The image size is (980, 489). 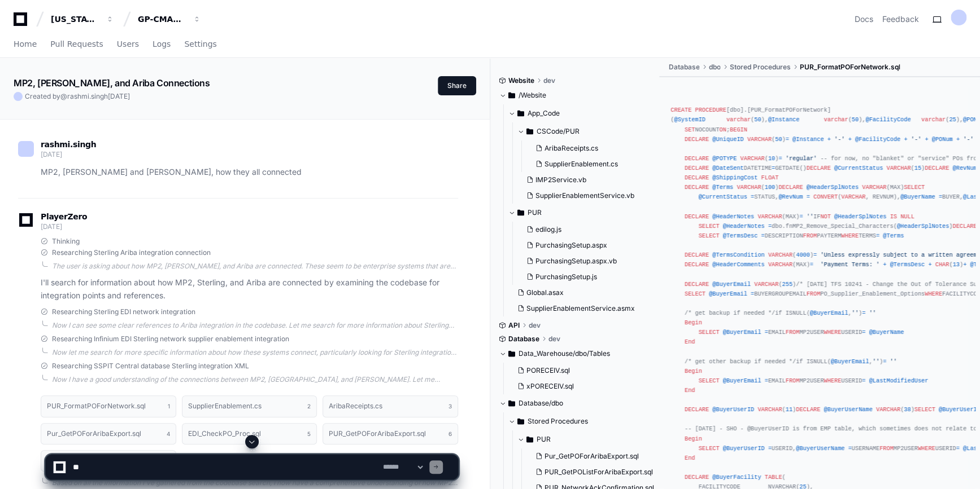 What do you see at coordinates (790, 197) in the screenshot?
I see `span: @RevNum` at bounding box center [790, 197].